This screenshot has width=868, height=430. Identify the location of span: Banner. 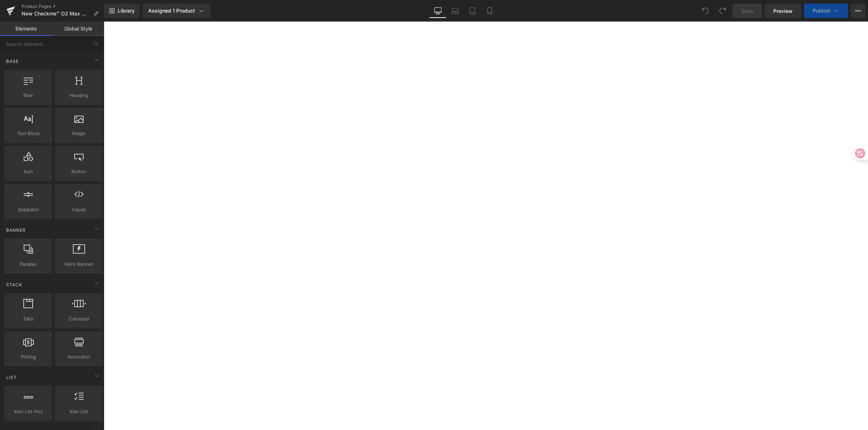
(16, 230).